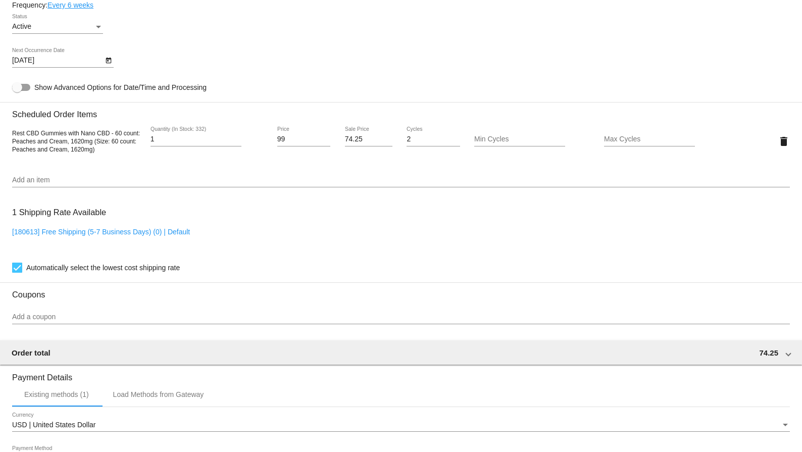 Image resolution: width=802 pixels, height=452 pixels. I want to click on div: Load Methods from Gateway, so click(159, 394).